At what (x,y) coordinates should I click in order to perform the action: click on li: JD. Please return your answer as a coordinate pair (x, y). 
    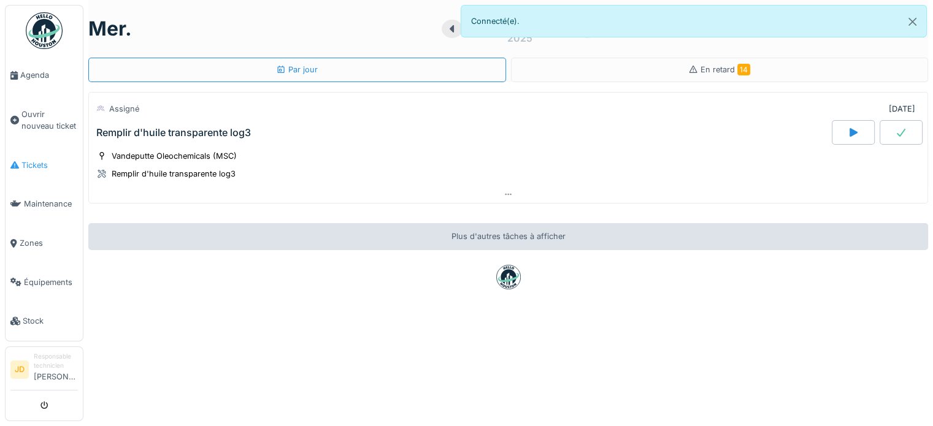
    Looking at the image, I should click on (20, 370).